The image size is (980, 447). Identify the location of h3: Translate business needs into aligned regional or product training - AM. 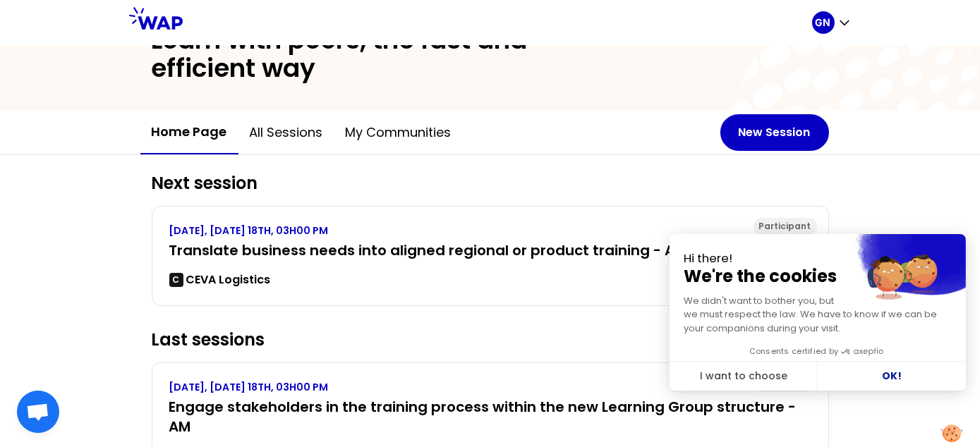
(490, 250).